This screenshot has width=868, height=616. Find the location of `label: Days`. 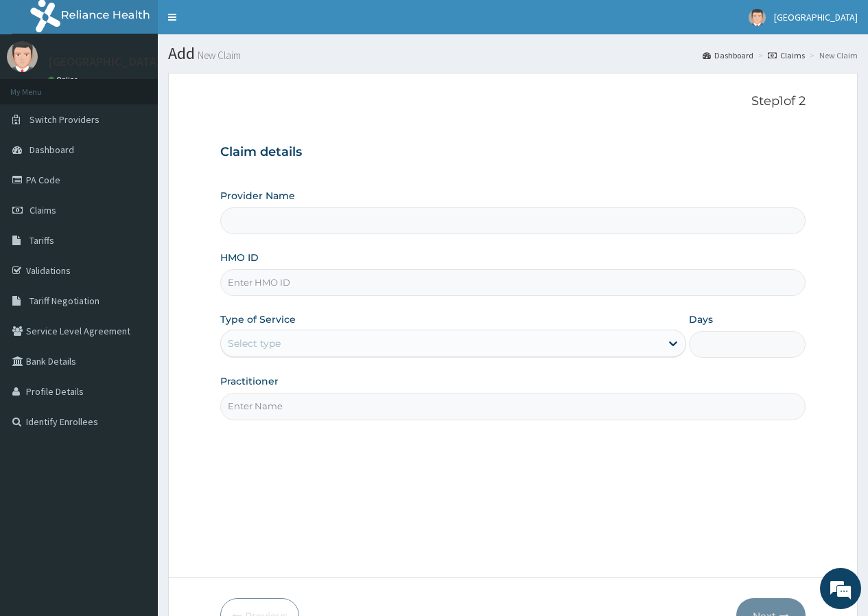

label: Days is located at coordinates (701, 319).